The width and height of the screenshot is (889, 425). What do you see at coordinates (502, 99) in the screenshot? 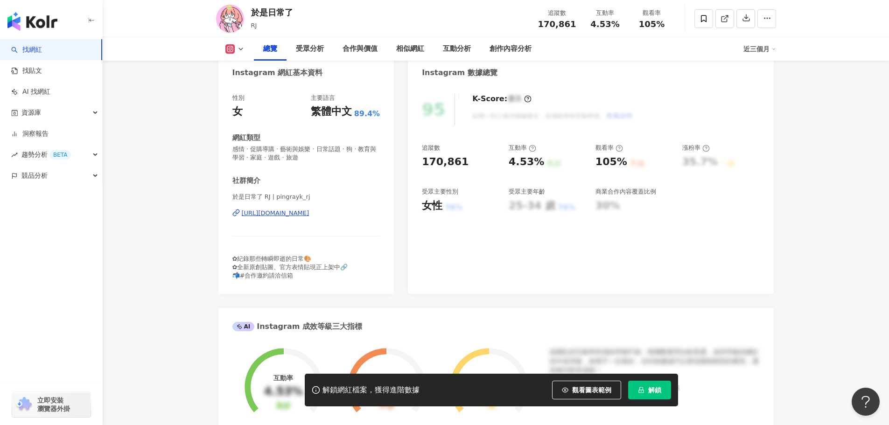
I see `div: K-Score :` at bounding box center [502, 99].